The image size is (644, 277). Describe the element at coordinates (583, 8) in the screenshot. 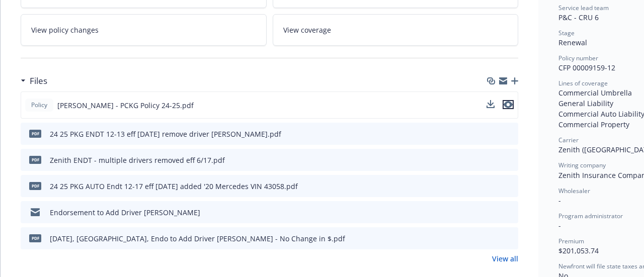

I see `span: Service lead team` at that location.